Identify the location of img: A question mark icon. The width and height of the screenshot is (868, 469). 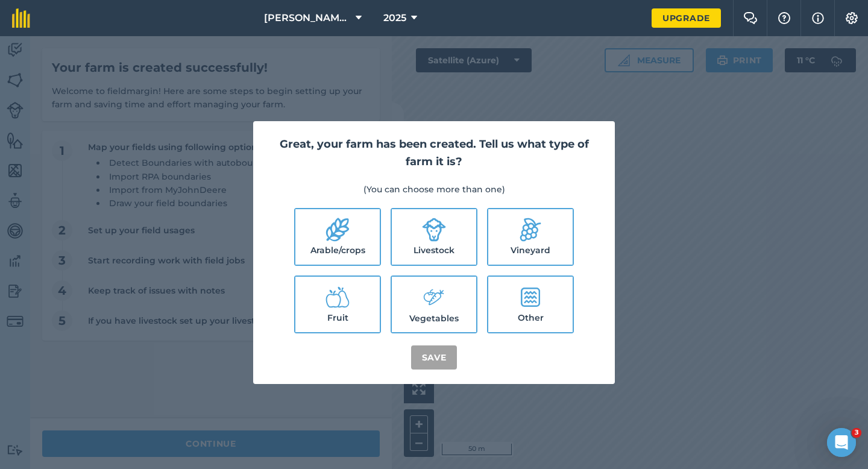
(784, 18).